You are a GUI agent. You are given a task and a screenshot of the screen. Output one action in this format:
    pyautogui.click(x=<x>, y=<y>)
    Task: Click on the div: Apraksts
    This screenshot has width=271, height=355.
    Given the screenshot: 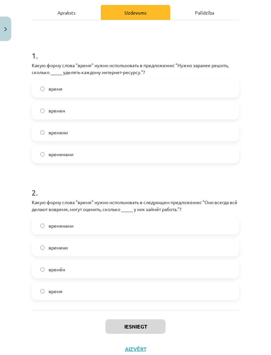 What is the action you would take?
    pyautogui.click(x=66, y=12)
    